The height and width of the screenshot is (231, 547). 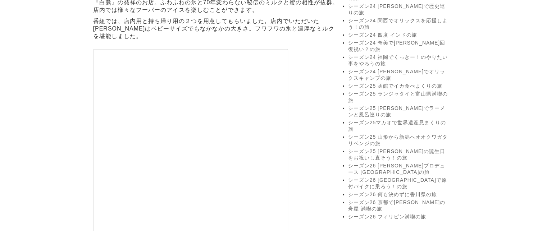 I want to click on a: シーズン26 何も決めずに香川県の旅, so click(x=398, y=195).